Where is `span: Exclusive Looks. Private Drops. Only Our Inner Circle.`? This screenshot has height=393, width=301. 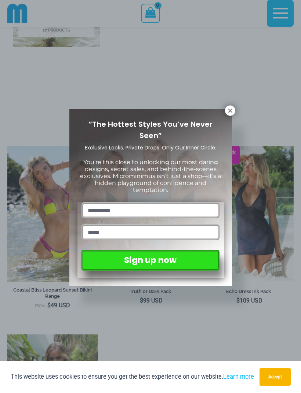
span: Exclusive Looks. Private Drops. Only Our Inner Circle. is located at coordinates (150, 148).